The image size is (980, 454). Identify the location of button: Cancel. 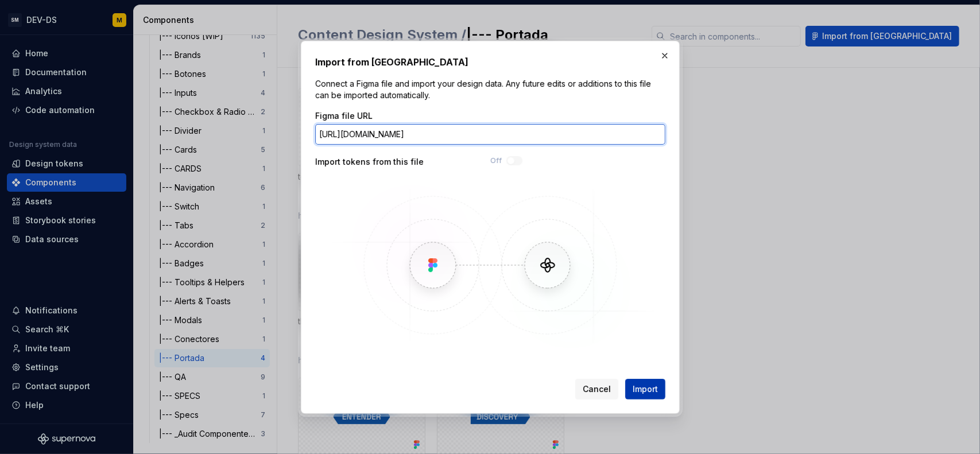
(596, 389).